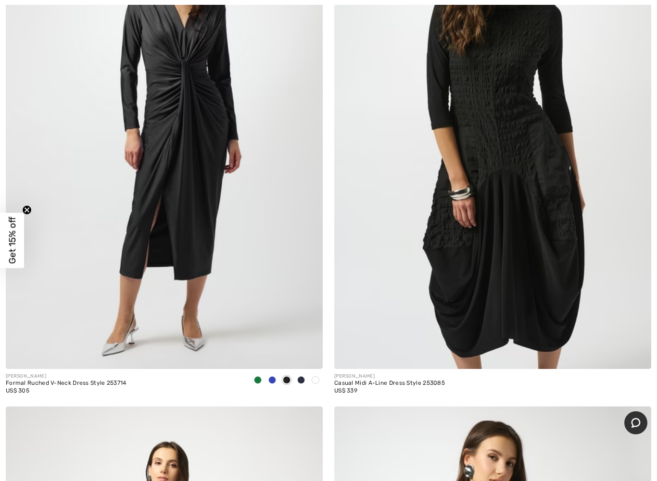 The width and height of the screenshot is (657, 481). I want to click on button: Close teaser, so click(27, 210).